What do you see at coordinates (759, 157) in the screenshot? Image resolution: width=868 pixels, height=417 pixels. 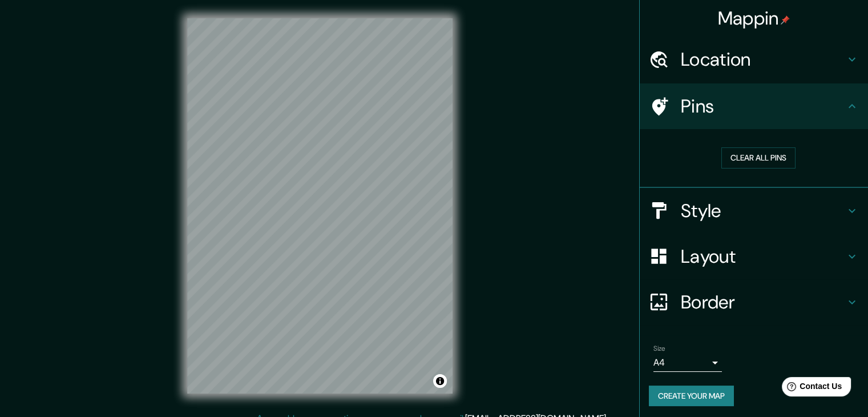 I see `button: Clear all pins` at bounding box center [759, 157].